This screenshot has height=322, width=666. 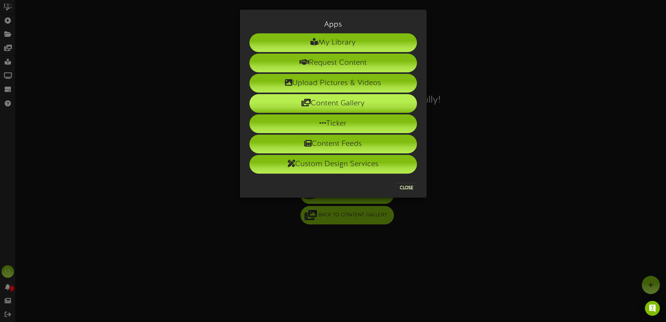 What do you see at coordinates (333, 83) in the screenshot?
I see `li: Upload Pictures & Videos` at bounding box center [333, 83].